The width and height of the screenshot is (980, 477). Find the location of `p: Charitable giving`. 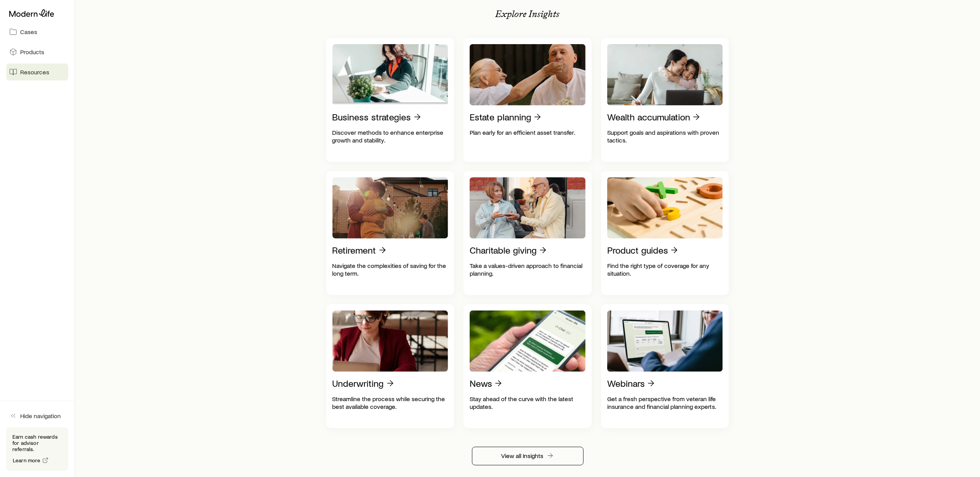

p: Charitable giving is located at coordinates (503, 250).